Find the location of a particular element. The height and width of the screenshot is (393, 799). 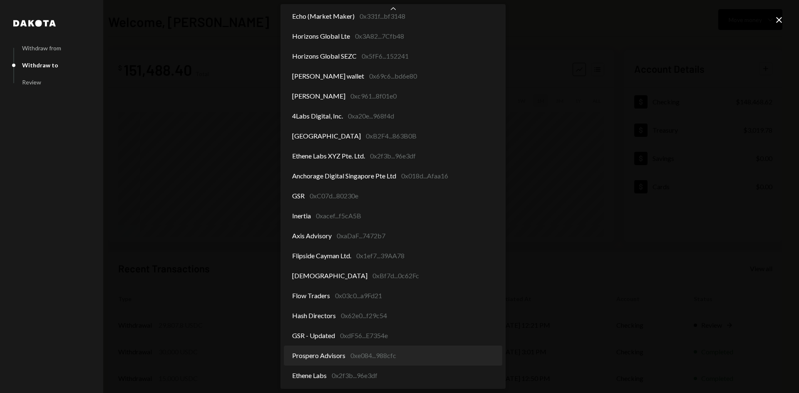

span: Ethene Labs XYZ Pte. Ltd. is located at coordinates (329, 156).